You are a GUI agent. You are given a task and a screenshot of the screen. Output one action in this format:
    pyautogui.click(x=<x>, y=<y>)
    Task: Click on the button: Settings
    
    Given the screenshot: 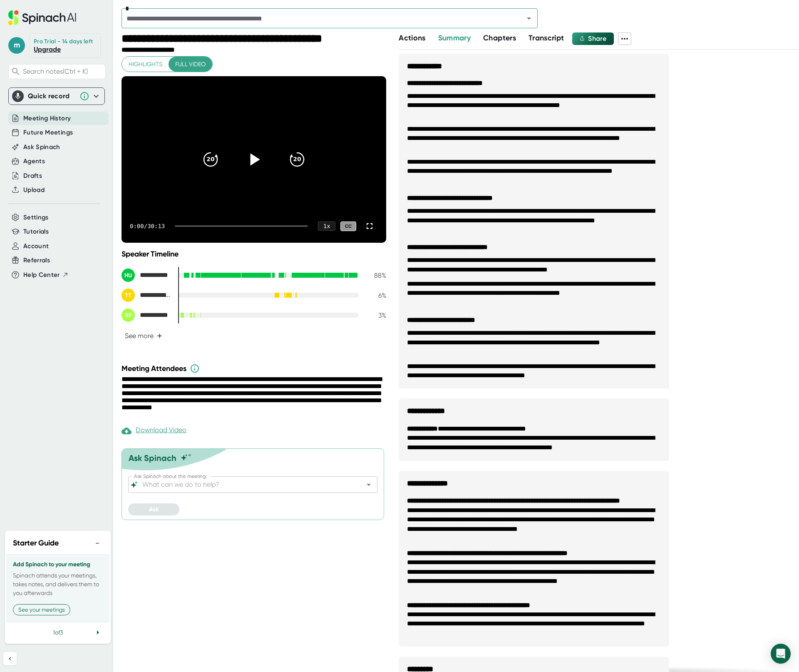 What is the action you would take?
    pyautogui.click(x=35, y=217)
    